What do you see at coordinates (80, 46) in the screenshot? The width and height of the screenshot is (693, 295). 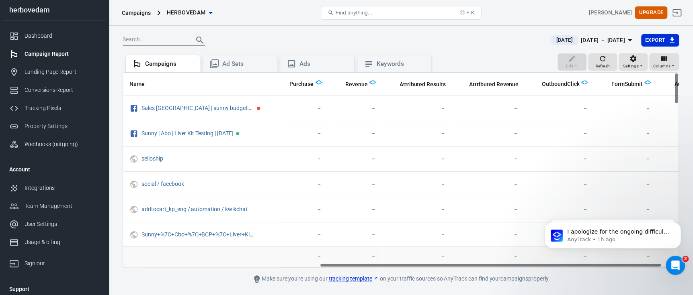 I see `div: Our team will help you get everything working properly so you can start tracking your purchases c...` at bounding box center [80, 46].